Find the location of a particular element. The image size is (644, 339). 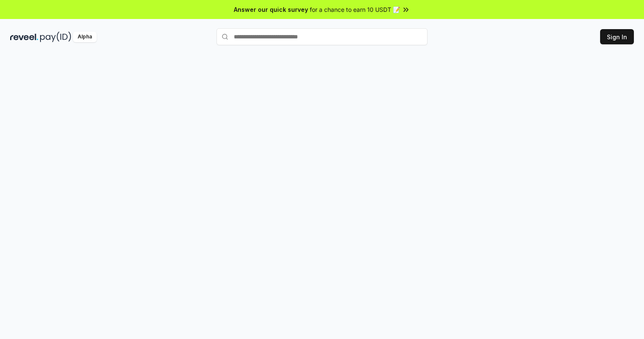

img: reveel_dark is located at coordinates (24, 37).